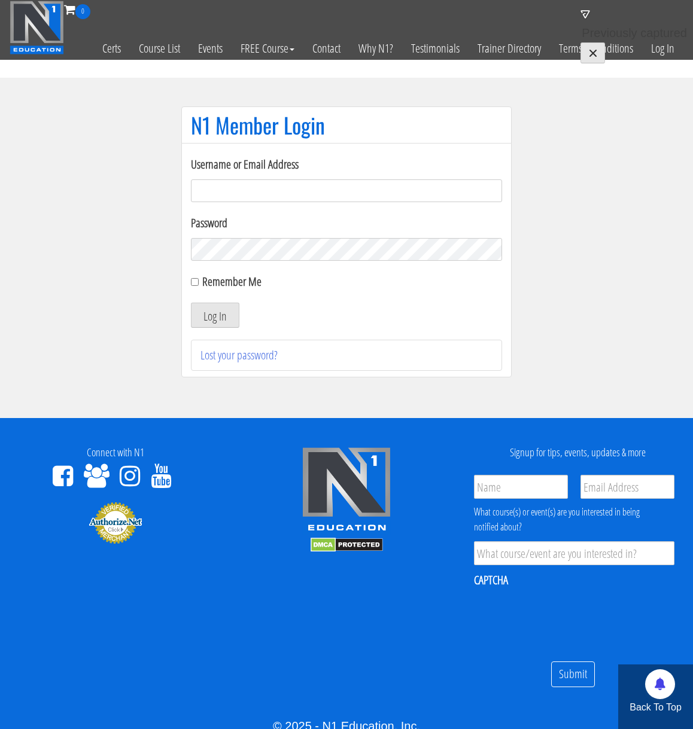  I want to click on img: n1-education, so click(36, 28).